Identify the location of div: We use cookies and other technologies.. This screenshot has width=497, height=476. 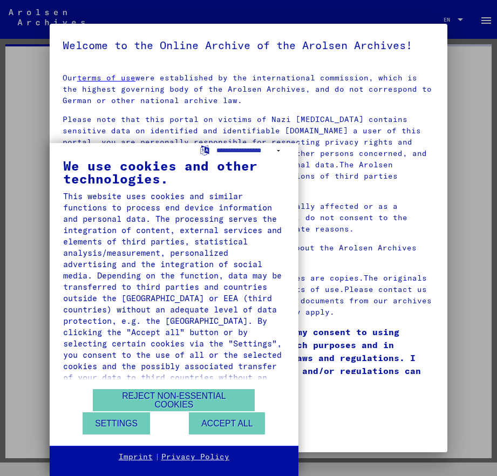
(174, 172).